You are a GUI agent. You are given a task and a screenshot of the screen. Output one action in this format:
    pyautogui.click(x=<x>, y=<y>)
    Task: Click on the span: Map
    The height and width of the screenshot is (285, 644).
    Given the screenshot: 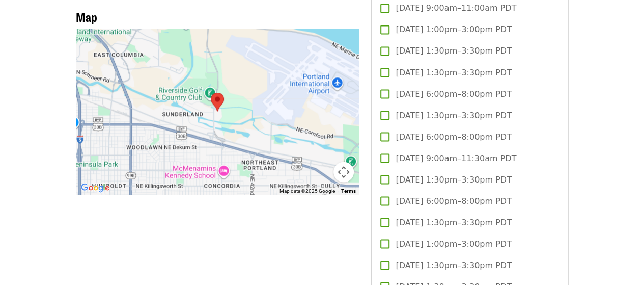 What is the action you would take?
    pyautogui.click(x=86, y=16)
    